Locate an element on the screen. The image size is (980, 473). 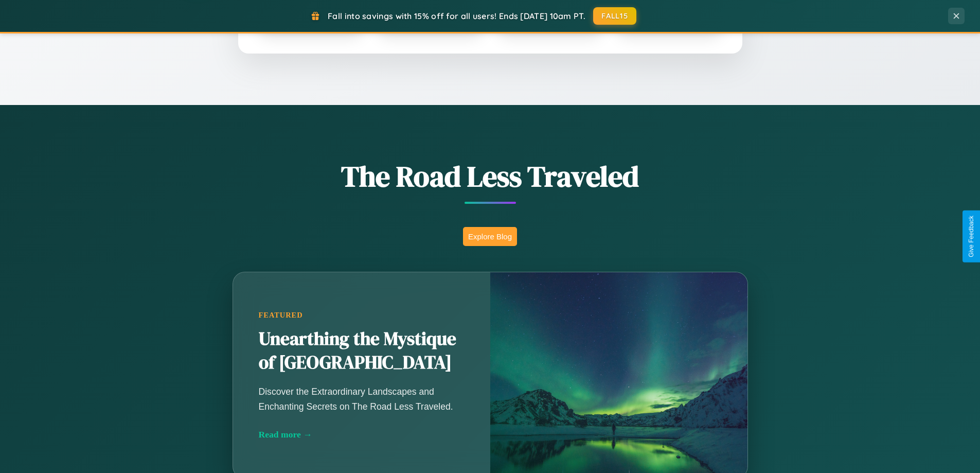
button: FALL15 is located at coordinates (615, 16).